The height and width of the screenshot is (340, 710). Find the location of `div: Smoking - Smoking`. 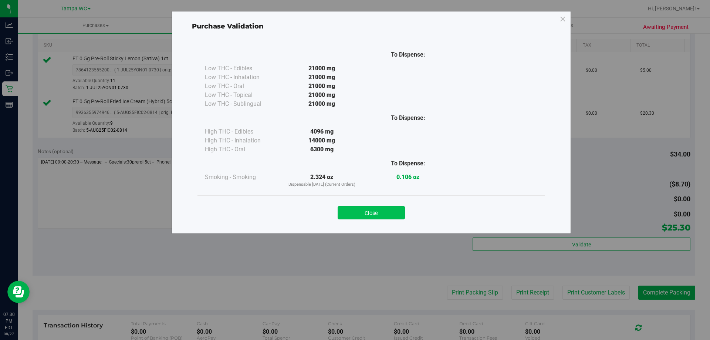

div: Smoking - Smoking is located at coordinates (242, 177).